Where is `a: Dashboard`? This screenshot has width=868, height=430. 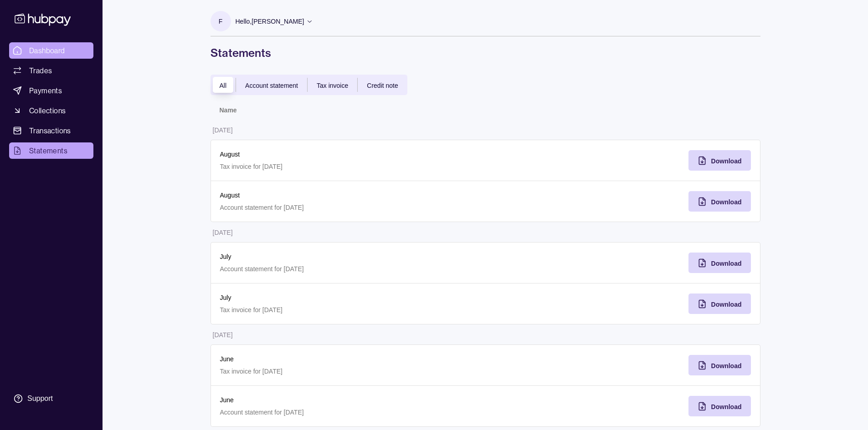
a: Dashboard is located at coordinates (51, 51).